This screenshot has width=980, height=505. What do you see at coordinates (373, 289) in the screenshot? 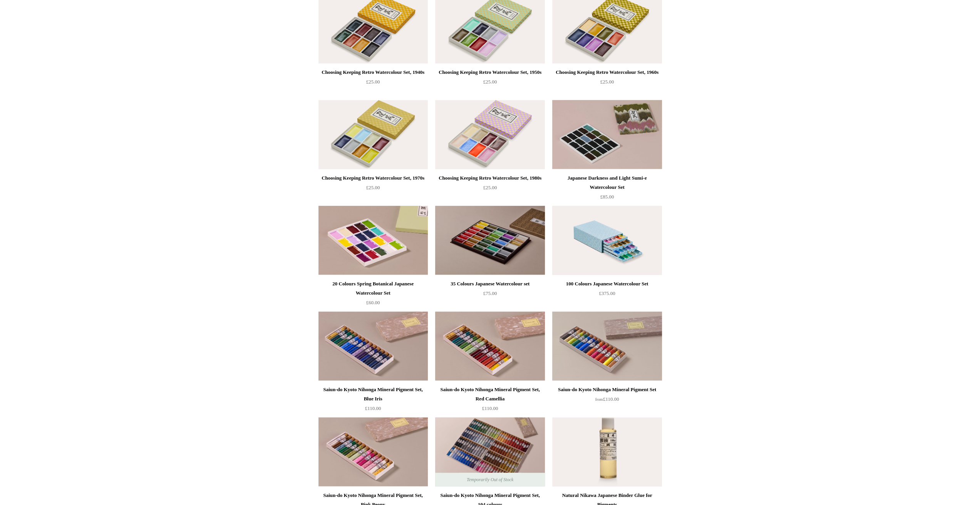
I see `div: 20 Colours Spring Botanical Japanese Watercolour Set` at bounding box center [373, 289].